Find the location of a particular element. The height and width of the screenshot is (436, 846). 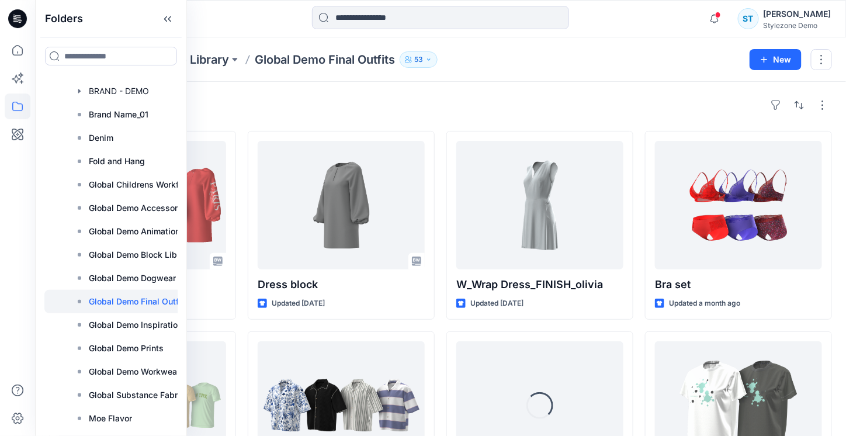

button: 53 is located at coordinates (418, 60).